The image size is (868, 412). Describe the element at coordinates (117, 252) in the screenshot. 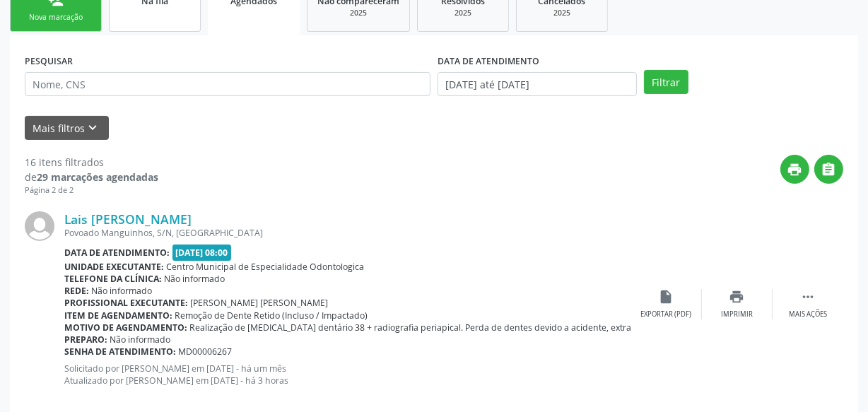

I see `b: Data de atendimento:` at that location.